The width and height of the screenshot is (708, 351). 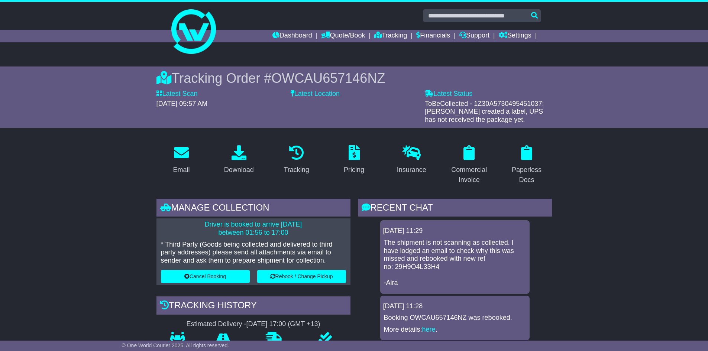 I want to click on a: Insurance, so click(x=411, y=160).